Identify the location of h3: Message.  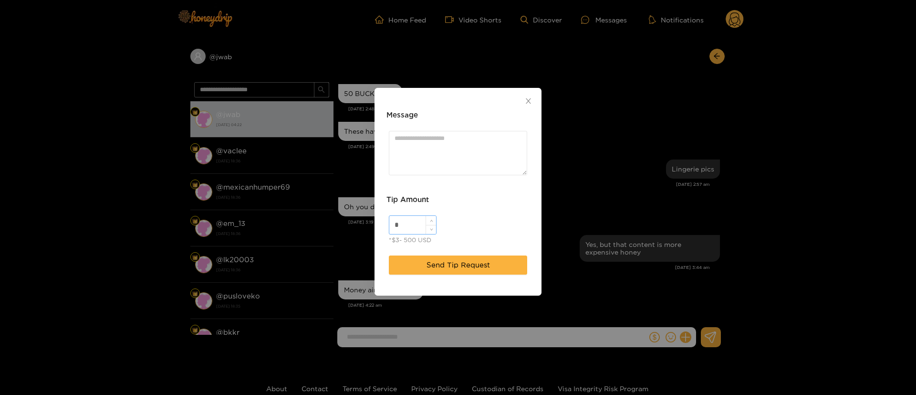
(402, 115).